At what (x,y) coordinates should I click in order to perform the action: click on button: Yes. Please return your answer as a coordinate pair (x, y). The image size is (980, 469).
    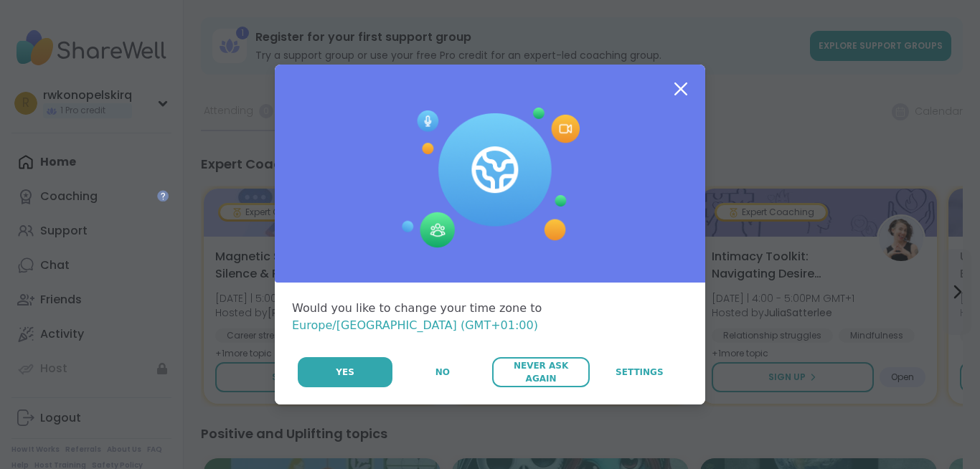
    Looking at the image, I should click on (345, 372).